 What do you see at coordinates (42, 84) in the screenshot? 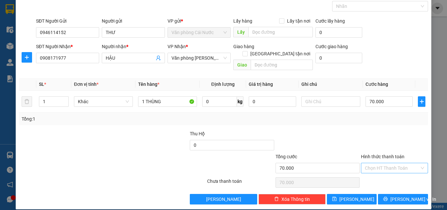
I see `span: SL` at bounding box center [42, 84].